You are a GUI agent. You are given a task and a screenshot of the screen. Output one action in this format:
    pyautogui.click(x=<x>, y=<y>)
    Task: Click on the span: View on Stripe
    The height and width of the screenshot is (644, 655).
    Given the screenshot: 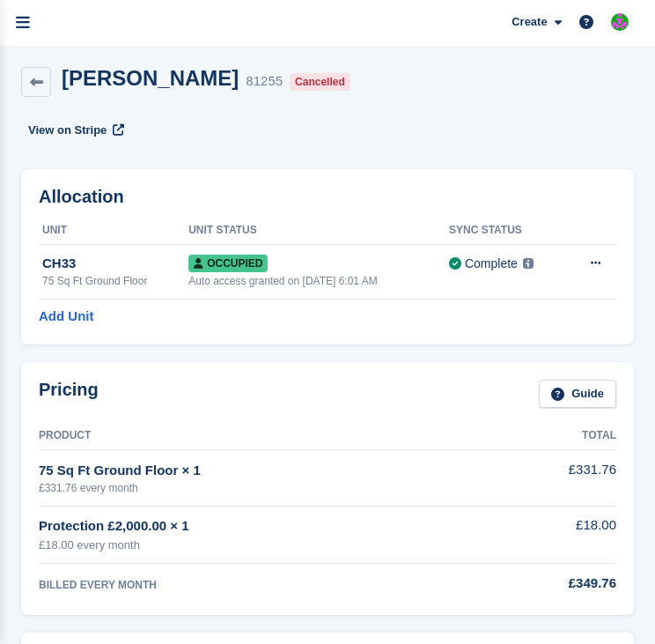 What is the action you would take?
    pyautogui.click(x=67, y=131)
    